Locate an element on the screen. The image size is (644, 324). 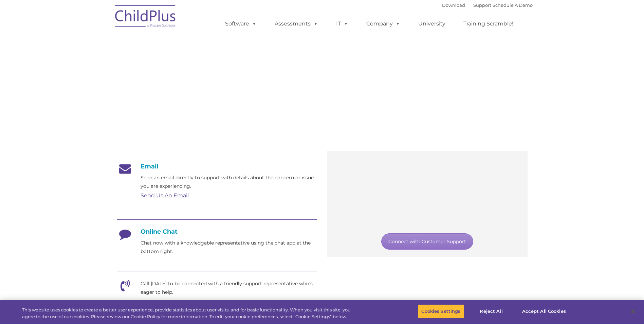
button: Reject All is located at coordinates (491, 311).